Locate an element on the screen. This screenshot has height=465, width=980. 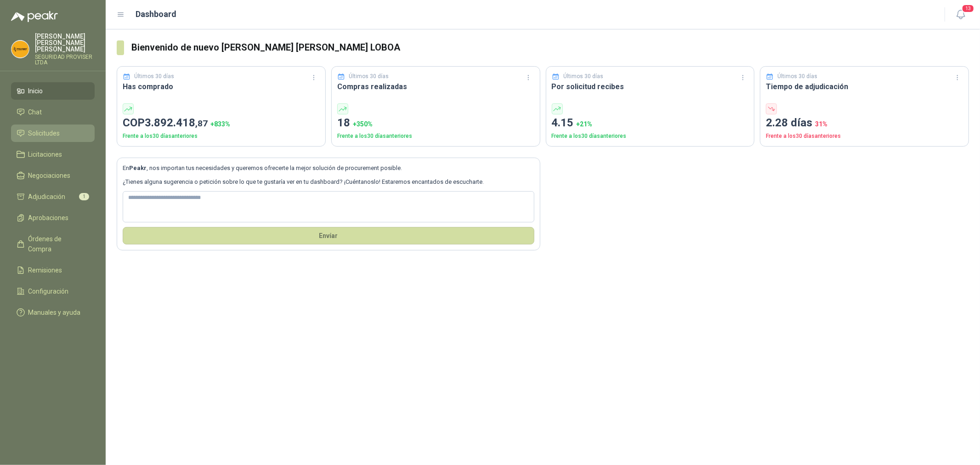
button: Envíar is located at coordinates (328, 236).